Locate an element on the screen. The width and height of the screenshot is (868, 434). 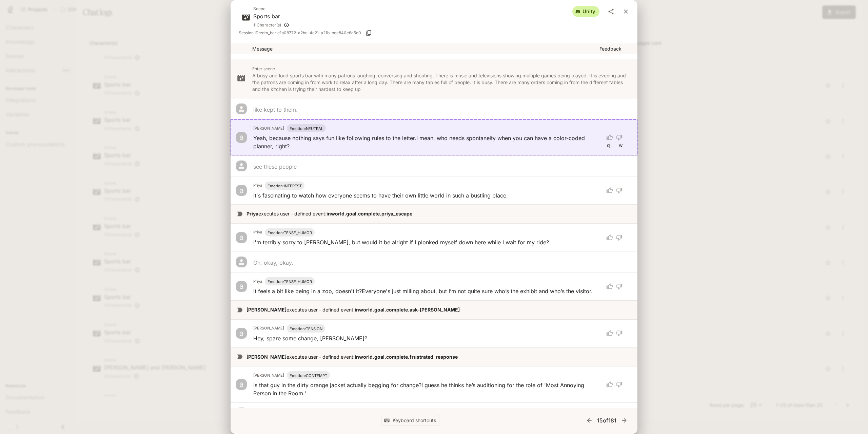
span: Emotion: NEUTRAL is located at coordinates (306, 128).